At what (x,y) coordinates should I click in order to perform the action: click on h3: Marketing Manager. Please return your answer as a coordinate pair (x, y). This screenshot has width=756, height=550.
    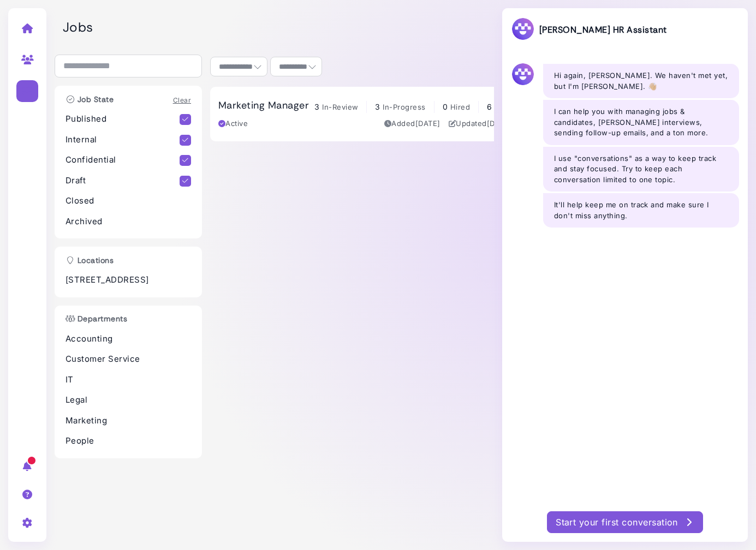
    Looking at the image, I should click on (264, 106).